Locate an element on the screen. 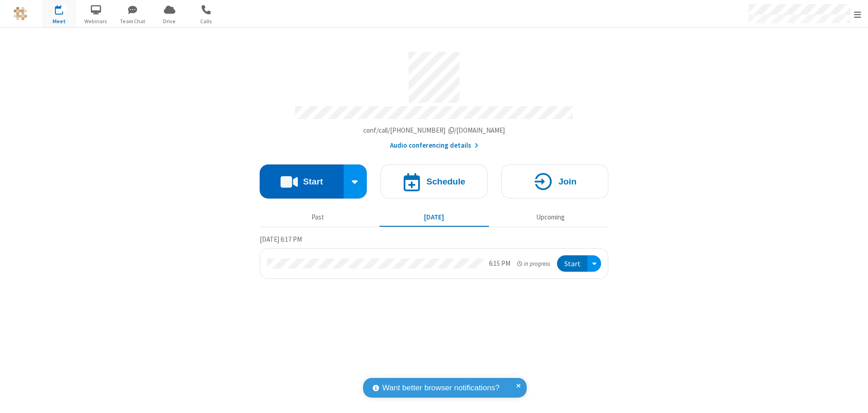 The height and width of the screenshot is (413, 868). em: in progress is located at coordinates (533, 264).